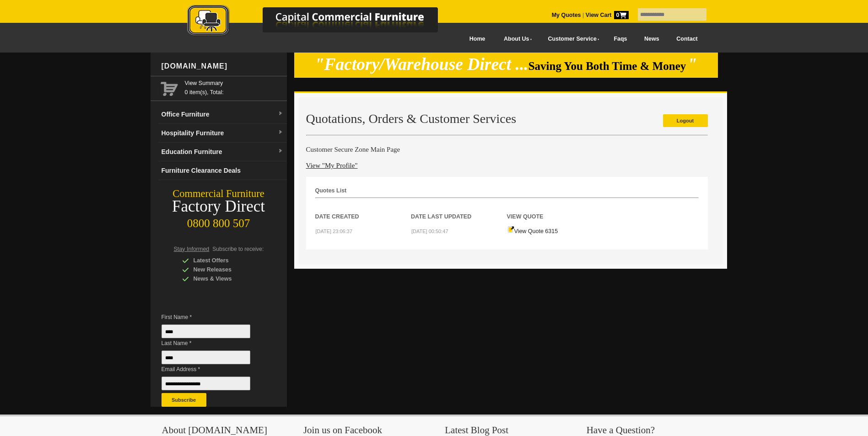  What do you see at coordinates (511, 230) in the screenshot?
I see `img: Quote-icon` at bounding box center [511, 230].